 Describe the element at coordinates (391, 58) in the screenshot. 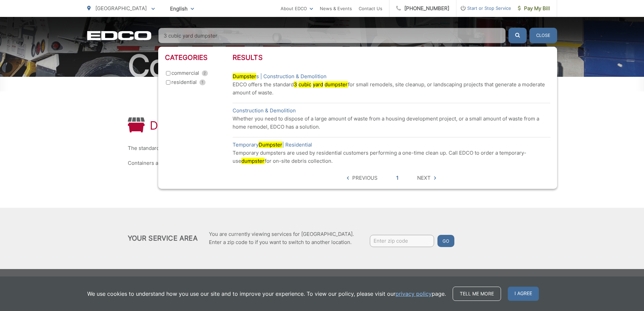

I see `h3: Results` at that location.